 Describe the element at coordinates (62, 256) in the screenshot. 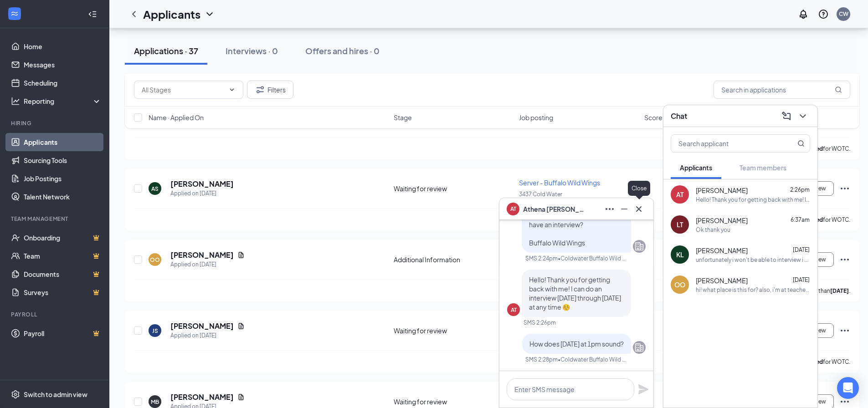

I see `a: TeamCrown` at that location.